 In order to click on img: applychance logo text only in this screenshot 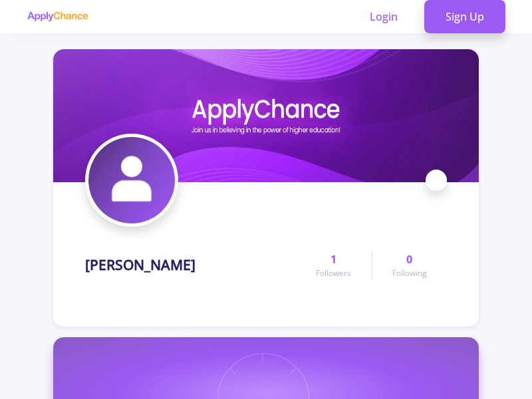, I will do `click(57, 16)`.